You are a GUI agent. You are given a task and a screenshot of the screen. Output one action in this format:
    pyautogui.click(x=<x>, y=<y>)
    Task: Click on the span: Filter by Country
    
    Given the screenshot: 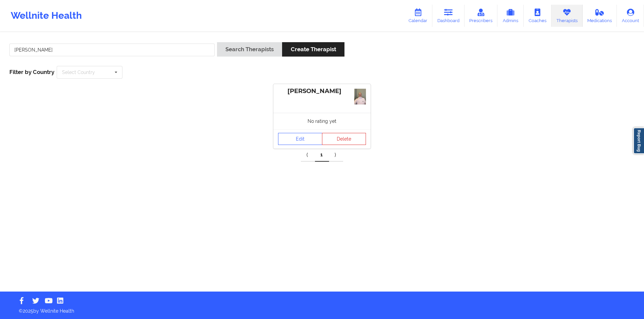 What is the action you would take?
    pyautogui.click(x=32, y=72)
    